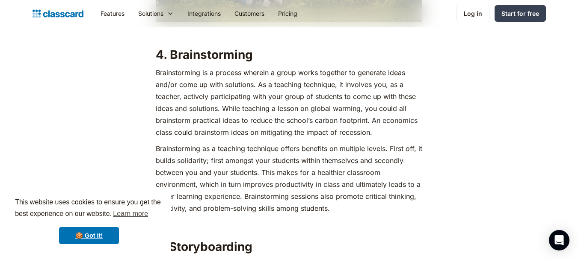 The image size is (578, 259). What do you see at coordinates (520, 13) in the screenshot?
I see `div: Start for free` at bounding box center [520, 13].